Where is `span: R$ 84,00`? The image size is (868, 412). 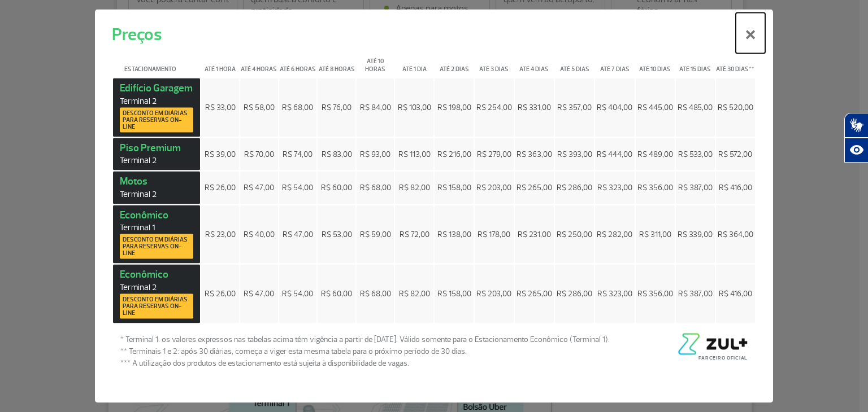 span: R$ 84,00 is located at coordinates (375, 108).